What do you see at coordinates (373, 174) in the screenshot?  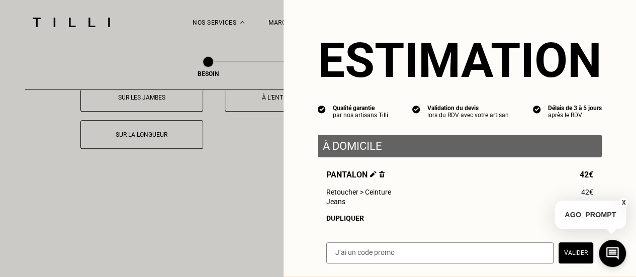 I see `img: Éditer` at bounding box center [373, 174].